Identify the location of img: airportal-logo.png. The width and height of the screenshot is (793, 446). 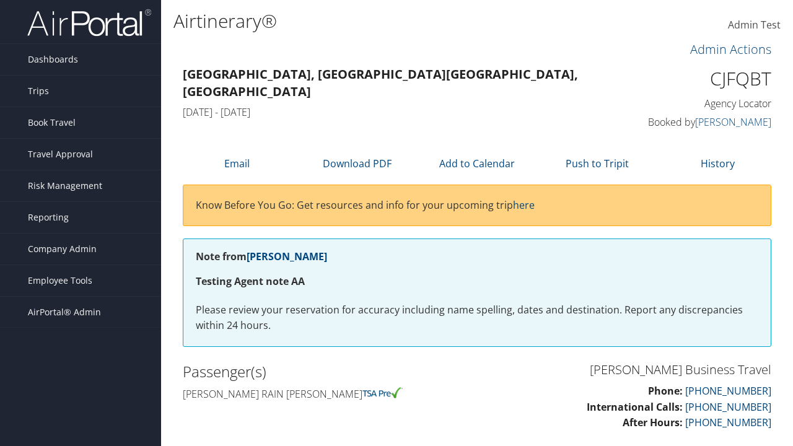
(89, 22).